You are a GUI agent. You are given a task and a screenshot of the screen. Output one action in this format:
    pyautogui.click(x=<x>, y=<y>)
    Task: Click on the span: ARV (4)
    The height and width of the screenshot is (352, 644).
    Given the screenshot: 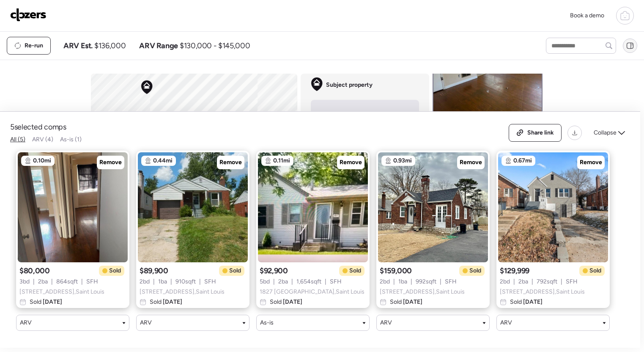 What is the action you would take?
    pyautogui.click(x=43, y=139)
    